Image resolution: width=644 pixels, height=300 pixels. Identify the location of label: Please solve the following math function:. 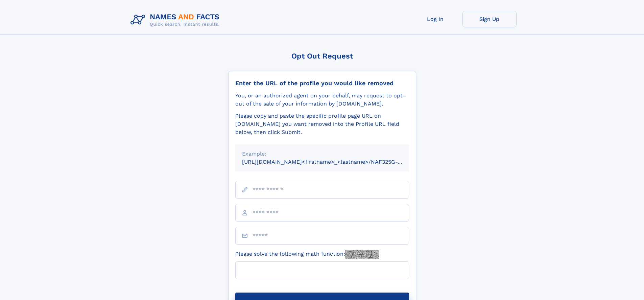
(307, 254).